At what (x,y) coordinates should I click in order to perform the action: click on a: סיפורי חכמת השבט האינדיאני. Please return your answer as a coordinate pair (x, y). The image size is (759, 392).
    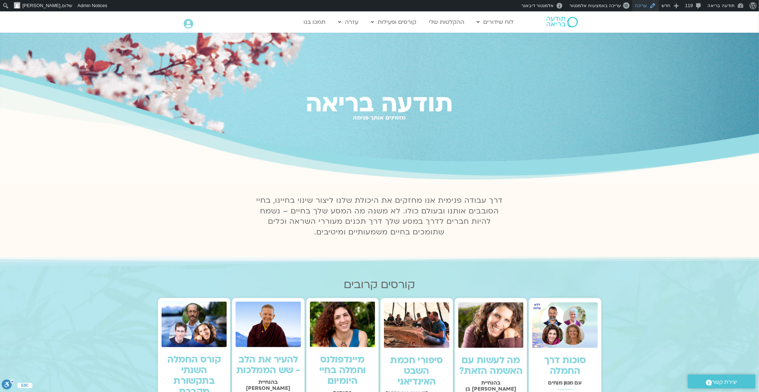
    Looking at the image, I should click on (417, 371).